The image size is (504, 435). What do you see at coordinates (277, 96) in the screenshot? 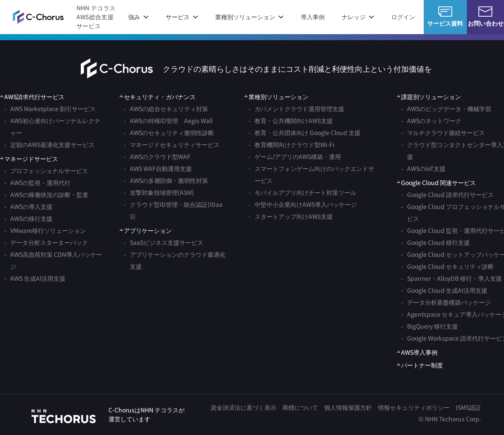
I see `span: 業種別ソリューション` at bounding box center [277, 96].